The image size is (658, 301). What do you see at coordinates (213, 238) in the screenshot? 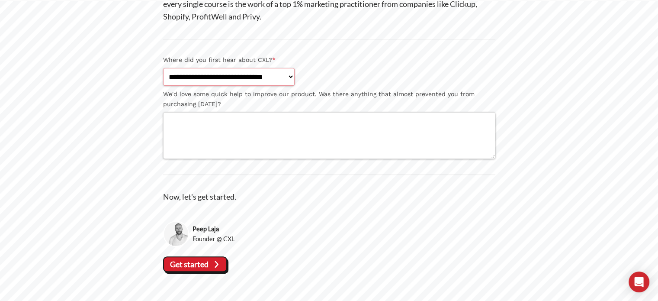
I see `span: Founder @ CXL` at bounding box center [213, 238].